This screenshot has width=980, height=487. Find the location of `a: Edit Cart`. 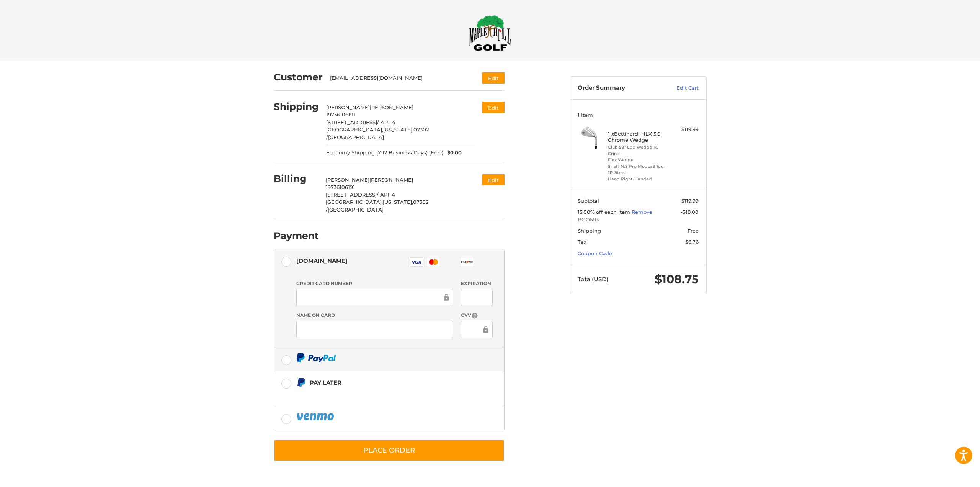

a: Edit Cart is located at coordinates (679, 88).